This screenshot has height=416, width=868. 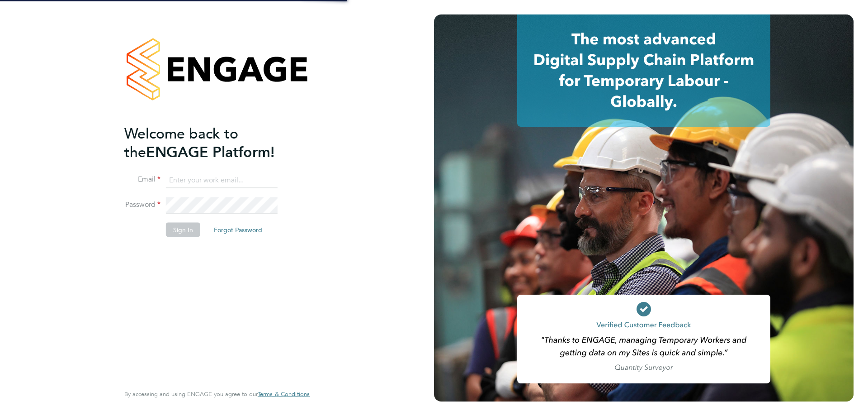 What do you see at coordinates (283, 395) in the screenshot?
I see `a: Terms & Conditions` at bounding box center [283, 395].